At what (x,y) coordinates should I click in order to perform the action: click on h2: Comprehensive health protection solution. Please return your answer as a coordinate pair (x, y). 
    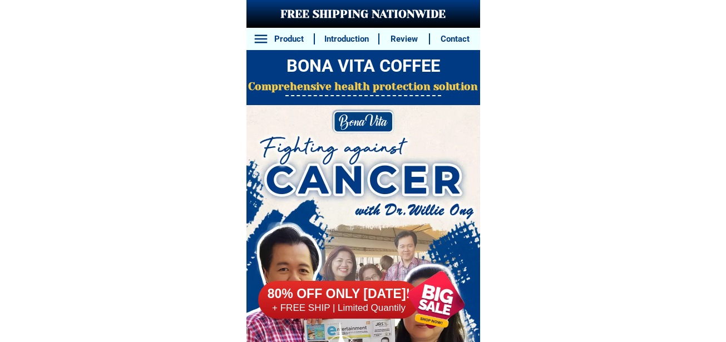
    Looking at the image, I should click on (363, 87).